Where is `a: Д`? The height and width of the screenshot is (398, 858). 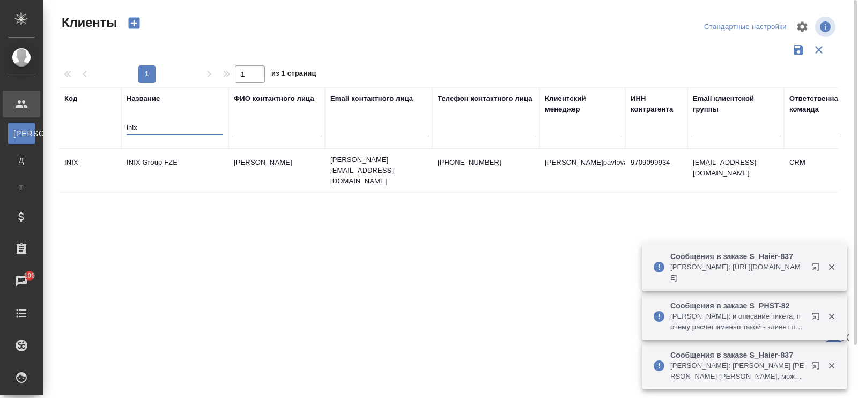 a: Д is located at coordinates (21, 160).